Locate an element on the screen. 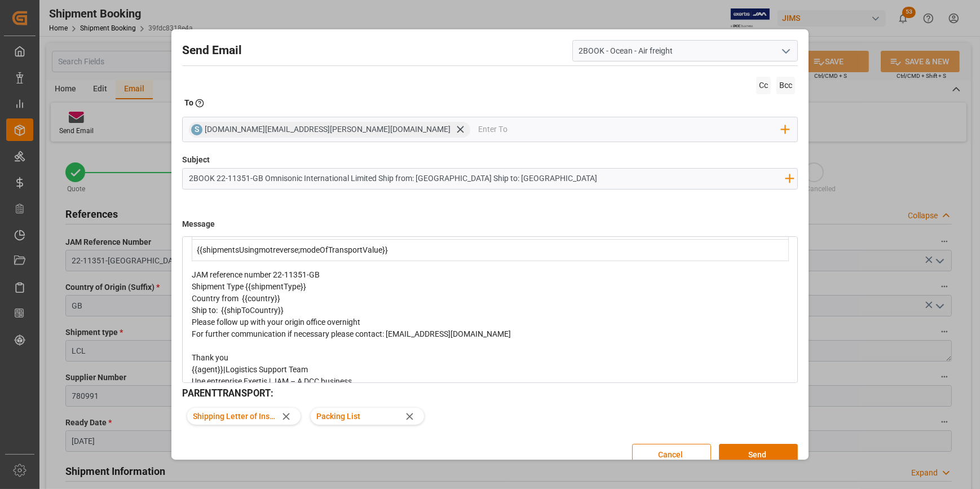 The height and width of the screenshot is (489, 980). span: Bcc is located at coordinates (786, 86).